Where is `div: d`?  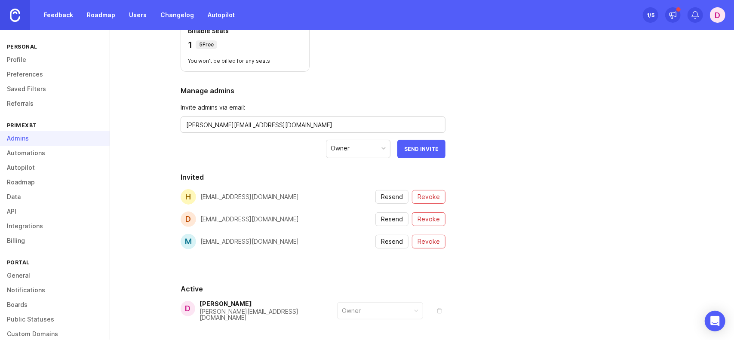 div: d is located at coordinates (188, 219).